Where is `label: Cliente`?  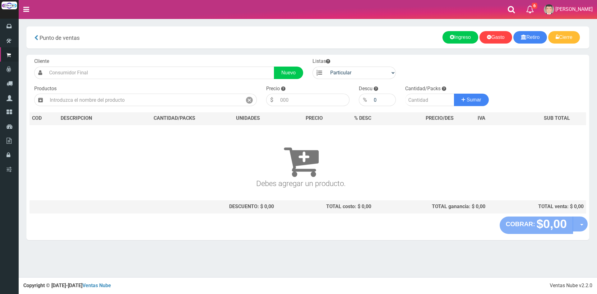 label: Cliente is located at coordinates (42, 61).